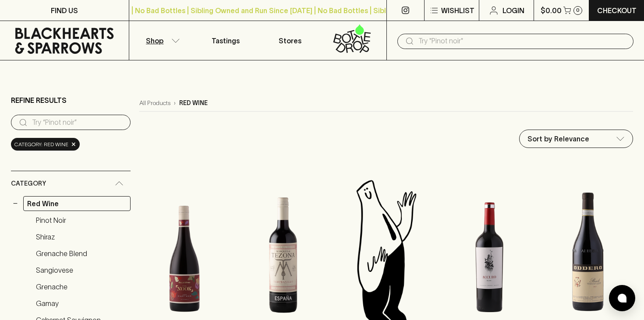  What do you see at coordinates (154, 41) in the screenshot?
I see `p: Shop` at bounding box center [154, 41].